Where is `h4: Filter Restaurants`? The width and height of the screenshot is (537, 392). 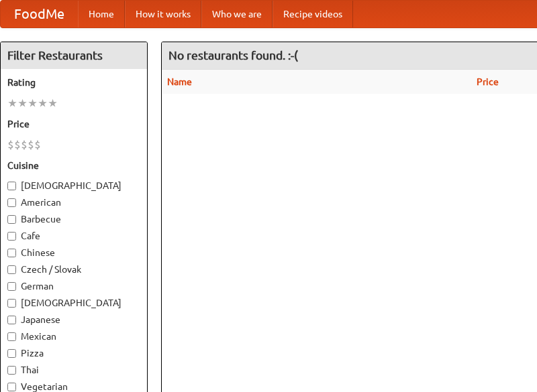 h4: Filter Restaurants is located at coordinates (74, 55).